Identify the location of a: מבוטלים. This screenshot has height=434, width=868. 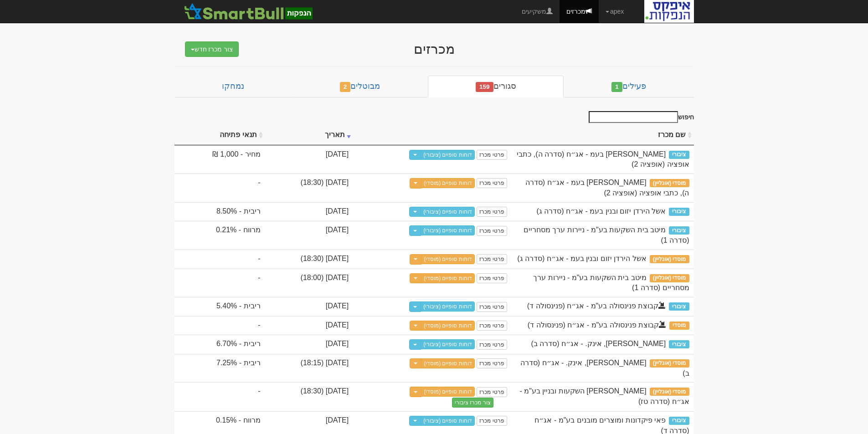
(360, 86).